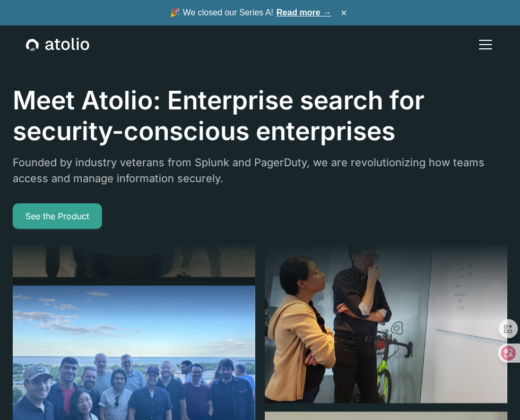 Image resolution: width=520 pixels, height=420 pixels. I want to click on a: See the Product, so click(57, 216).